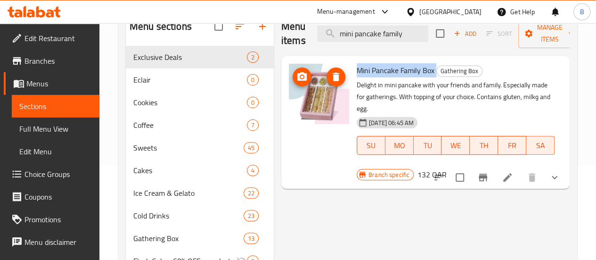  I want to click on button: SA, so click(540, 145).